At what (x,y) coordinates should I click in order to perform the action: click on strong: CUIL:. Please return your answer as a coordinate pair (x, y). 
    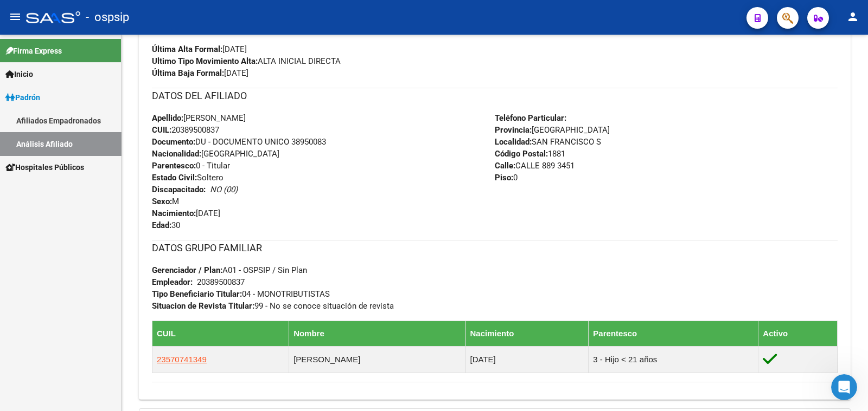
    Looking at the image, I should click on (162, 130).